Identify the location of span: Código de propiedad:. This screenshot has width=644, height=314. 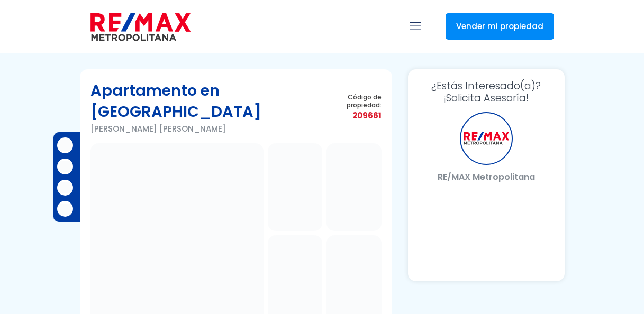
(354, 101).